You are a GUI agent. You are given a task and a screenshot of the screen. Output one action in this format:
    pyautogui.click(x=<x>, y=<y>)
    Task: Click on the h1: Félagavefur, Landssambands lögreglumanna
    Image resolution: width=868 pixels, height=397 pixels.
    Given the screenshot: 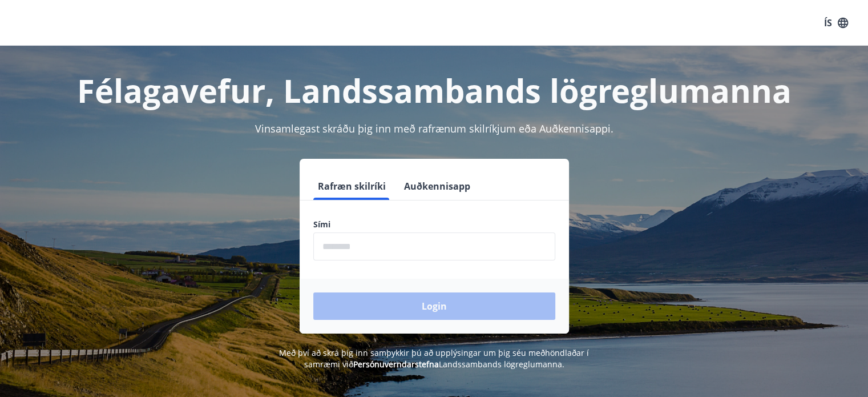 What is the action you would take?
    pyautogui.click(x=434, y=90)
    